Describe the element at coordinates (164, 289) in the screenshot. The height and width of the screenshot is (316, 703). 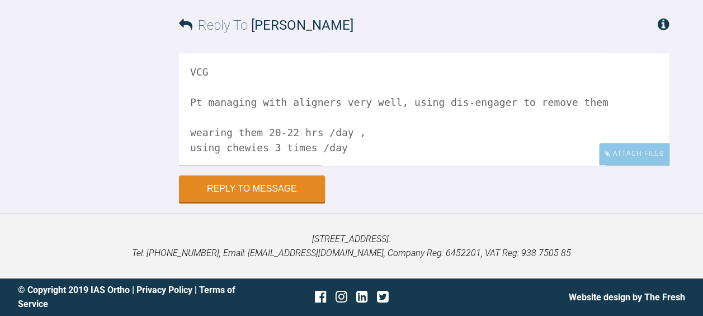
I see `a: Privacy Policy` at that location.